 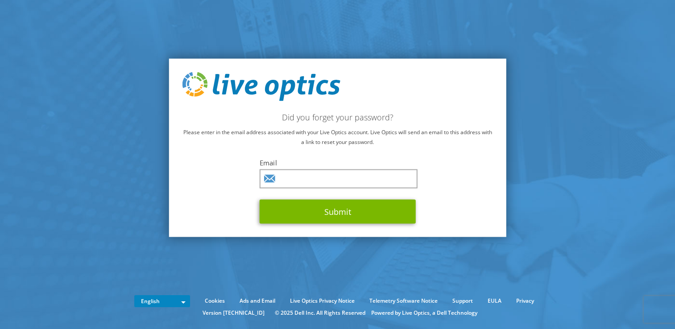 What do you see at coordinates (258, 301) in the screenshot?
I see `a: Ads and Email` at bounding box center [258, 301].